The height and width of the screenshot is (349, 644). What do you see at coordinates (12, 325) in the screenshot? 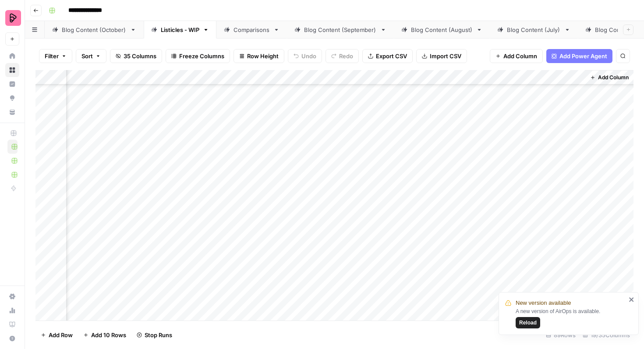
I see `a: Learning Hub` at bounding box center [12, 325].